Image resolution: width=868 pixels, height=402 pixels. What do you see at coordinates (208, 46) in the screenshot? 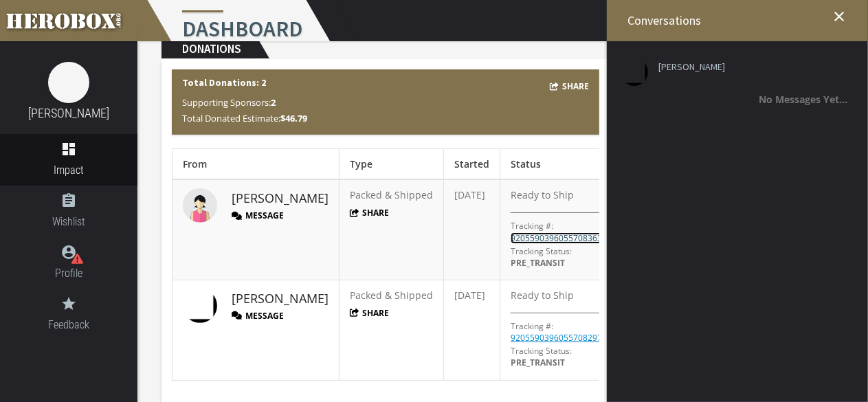
I see `h2: Donations` at bounding box center [208, 46].